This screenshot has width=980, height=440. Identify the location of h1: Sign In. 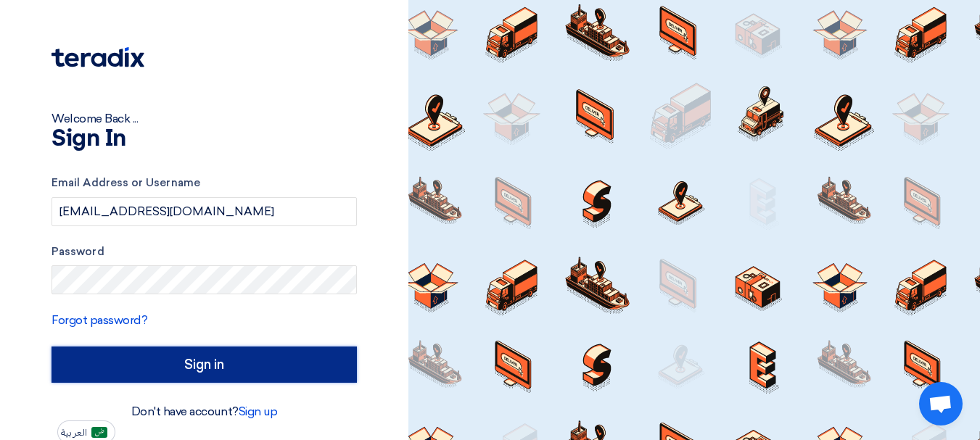
(204, 139).